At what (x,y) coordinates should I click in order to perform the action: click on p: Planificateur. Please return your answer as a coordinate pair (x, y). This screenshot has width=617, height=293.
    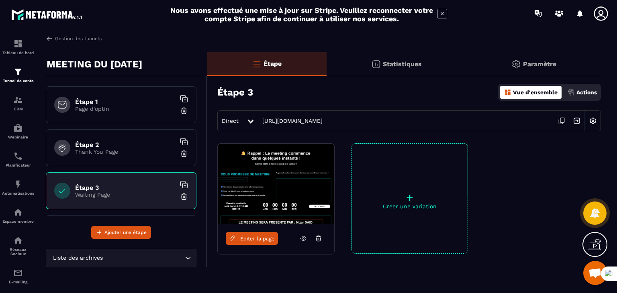
    Looking at the image, I should click on (18, 165).